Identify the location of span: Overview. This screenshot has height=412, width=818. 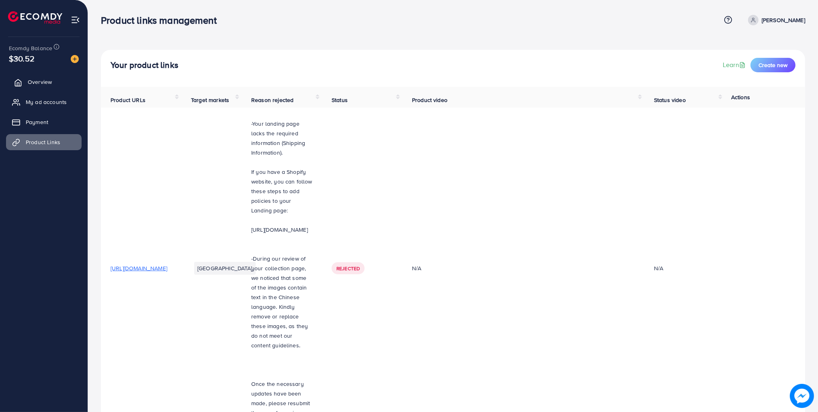
(40, 82).